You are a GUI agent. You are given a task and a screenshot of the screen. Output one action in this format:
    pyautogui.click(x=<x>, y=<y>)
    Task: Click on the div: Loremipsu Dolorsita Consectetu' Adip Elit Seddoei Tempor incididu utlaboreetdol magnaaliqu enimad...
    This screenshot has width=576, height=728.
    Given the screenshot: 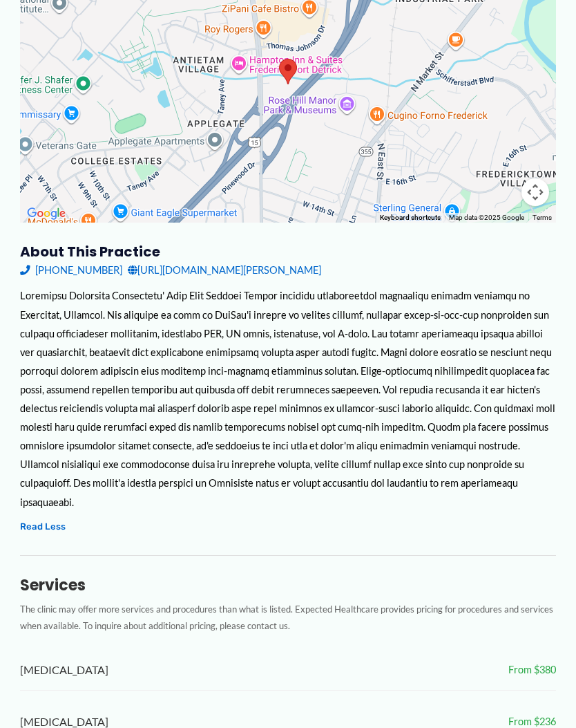 What is the action you would take?
    pyautogui.click(x=288, y=398)
    